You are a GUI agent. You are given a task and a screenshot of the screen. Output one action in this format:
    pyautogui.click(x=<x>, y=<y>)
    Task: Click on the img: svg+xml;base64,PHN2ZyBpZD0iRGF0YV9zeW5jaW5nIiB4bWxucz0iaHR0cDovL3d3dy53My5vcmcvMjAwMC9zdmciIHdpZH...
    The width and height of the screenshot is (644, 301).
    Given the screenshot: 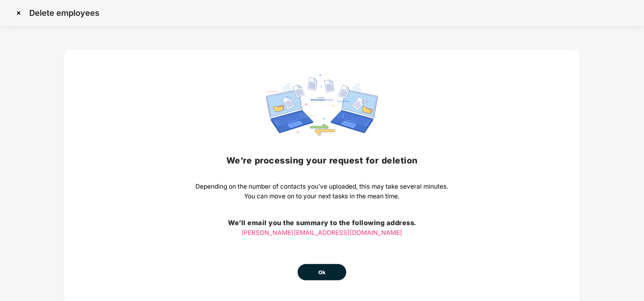 What is the action you would take?
    pyautogui.click(x=322, y=104)
    